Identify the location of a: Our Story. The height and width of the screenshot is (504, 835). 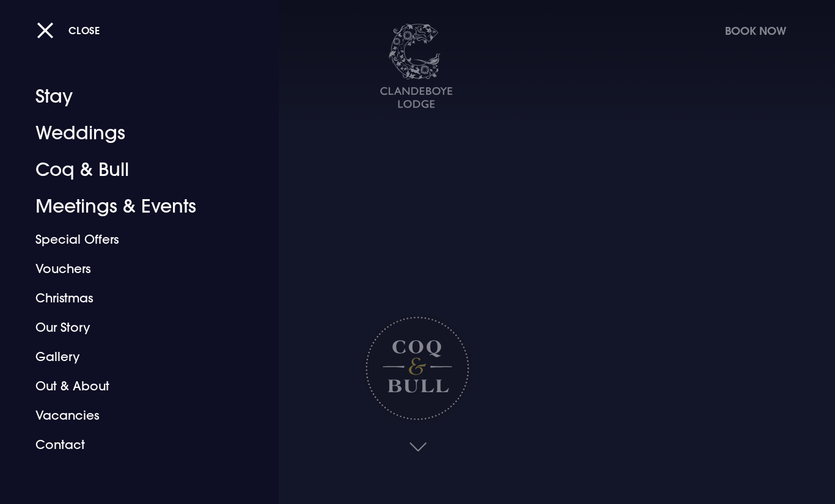
(132, 328).